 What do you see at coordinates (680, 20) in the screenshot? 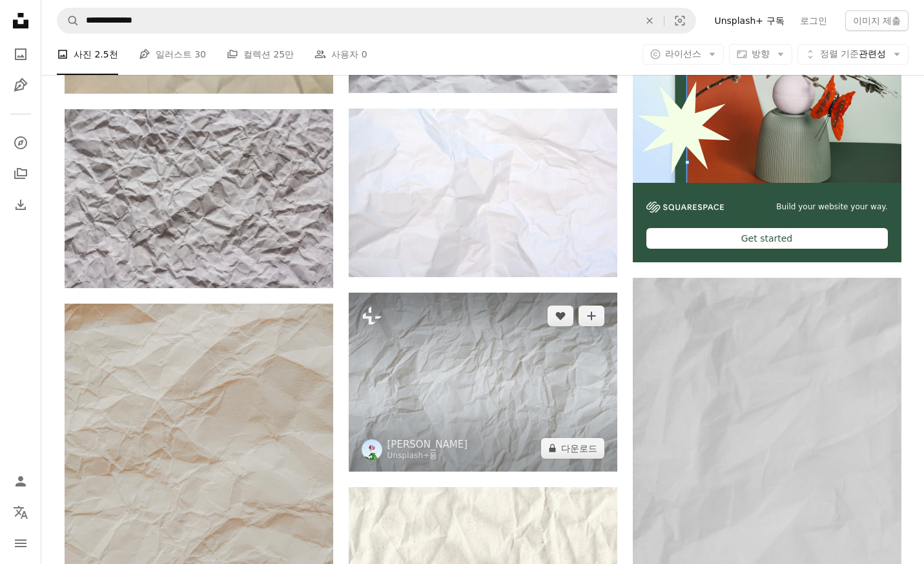
I see `button: 시각적 검색` at bounding box center [680, 20].